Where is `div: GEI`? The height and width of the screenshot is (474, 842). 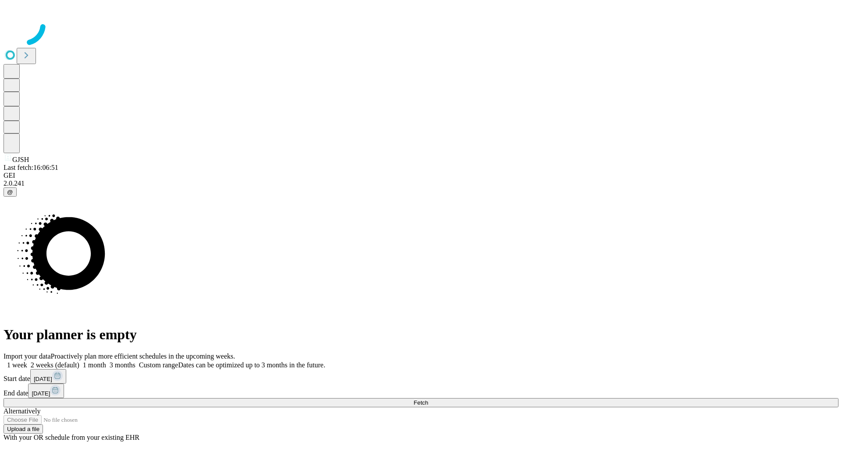
div: GEI is located at coordinates (421, 175).